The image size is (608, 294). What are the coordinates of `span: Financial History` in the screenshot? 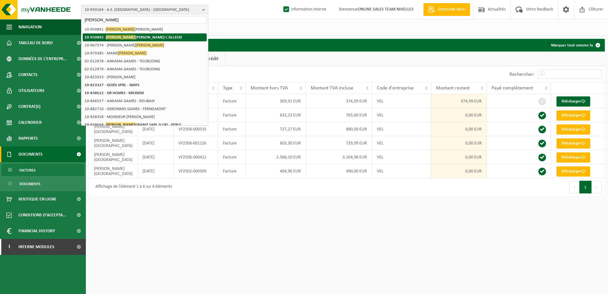 It's located at (37, 231).